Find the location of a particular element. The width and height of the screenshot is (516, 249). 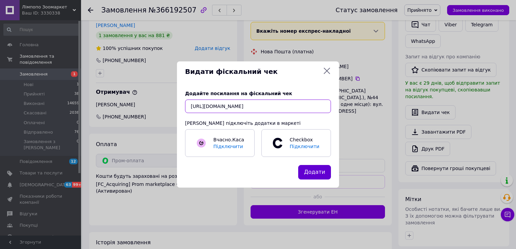

span: Checkbox is located at coordinates (305, 143).